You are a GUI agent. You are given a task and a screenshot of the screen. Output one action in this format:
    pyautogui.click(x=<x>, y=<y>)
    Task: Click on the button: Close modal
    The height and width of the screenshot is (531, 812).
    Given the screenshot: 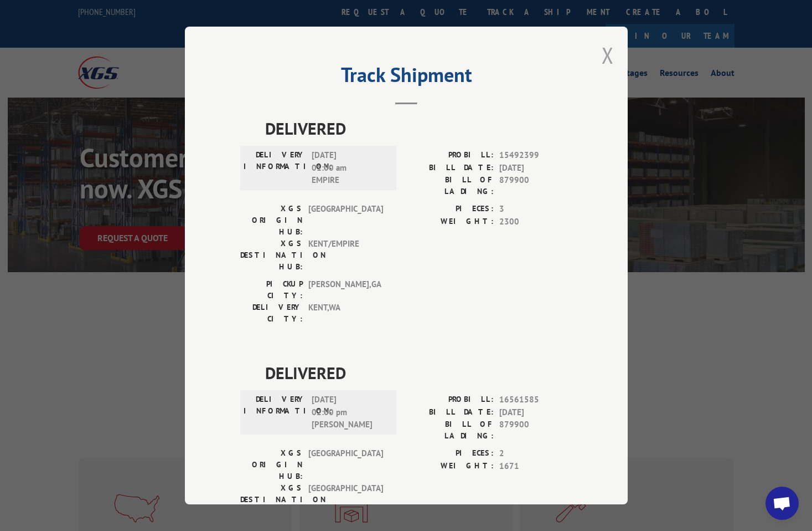 What is the action you would take?
    pyautogui.click(x=608, y=55)
    